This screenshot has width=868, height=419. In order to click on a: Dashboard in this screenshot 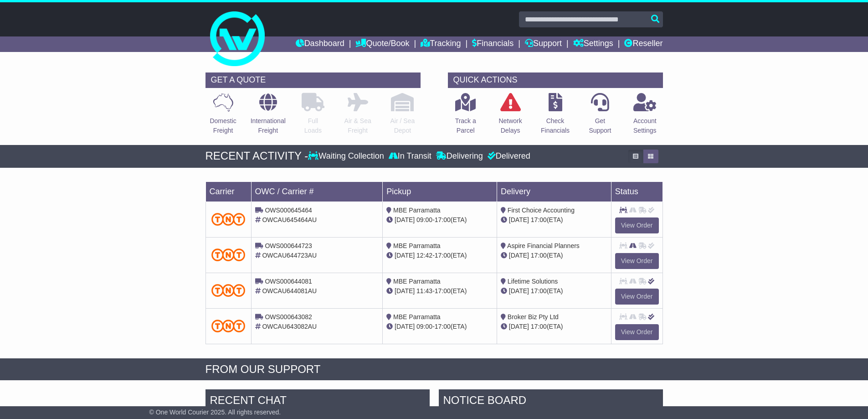, I will do `click(320, 44)`.